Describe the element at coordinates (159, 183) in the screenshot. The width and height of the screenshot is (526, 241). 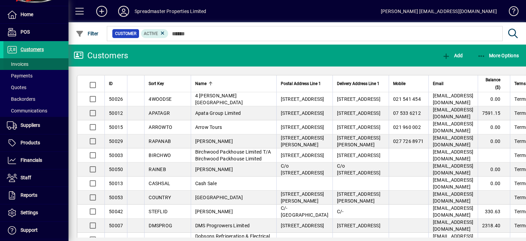
I see `span: CASHSAL` at that location.